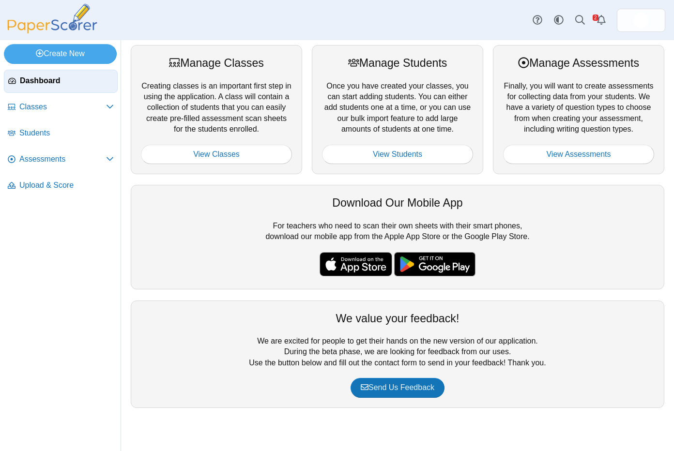  What do you see at coordinates (66, 133) in the screenshot?
I see `span: Students` at bounding box center [66, 133].